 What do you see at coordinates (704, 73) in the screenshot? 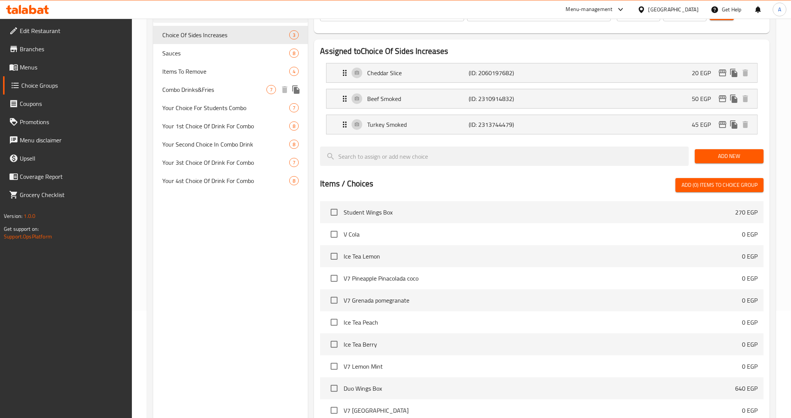
I see `p: 20 EGP` at bounding box center [704, 73].